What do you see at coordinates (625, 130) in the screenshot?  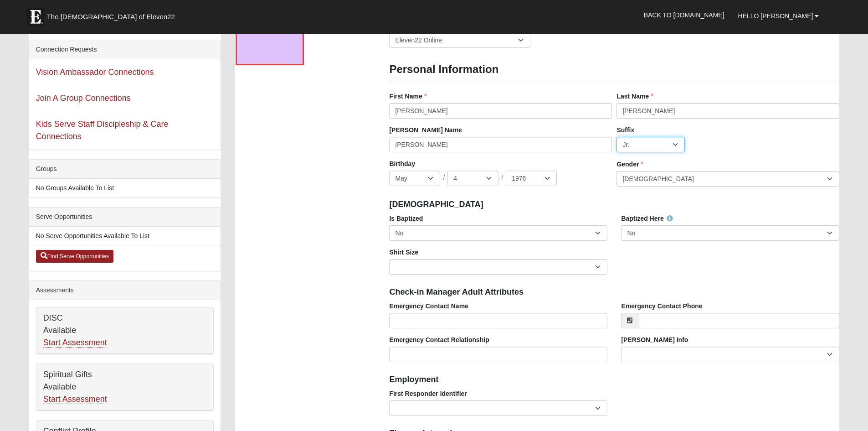 I see `label: Suffix` at bounding box center [625, 130].